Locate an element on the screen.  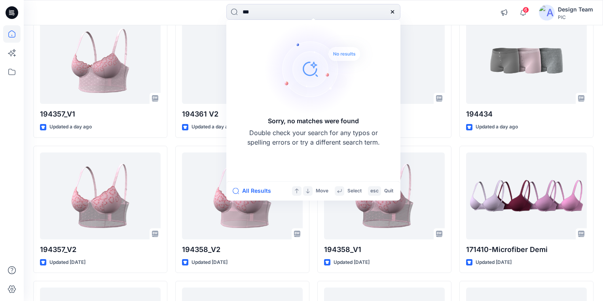
p: 194357_V2 is located at coordinates (100, 250).